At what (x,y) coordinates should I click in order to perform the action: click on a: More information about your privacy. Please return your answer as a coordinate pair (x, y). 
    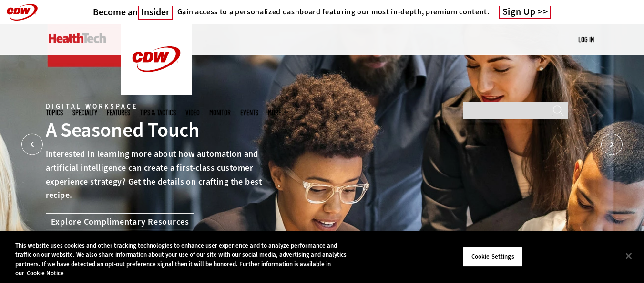
    Looking at the image, I should click on (45, 273).